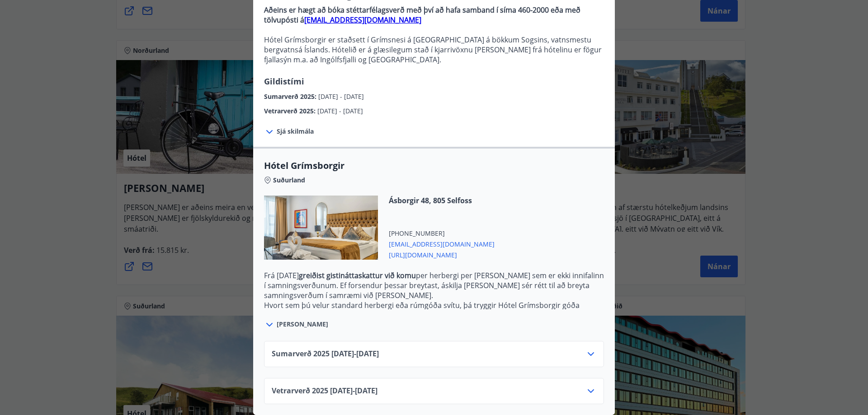  Describe the element at coordinates (357, 276) in the screenshot. I see `strong: greiðist gistináttaskattur við komu` at that location.